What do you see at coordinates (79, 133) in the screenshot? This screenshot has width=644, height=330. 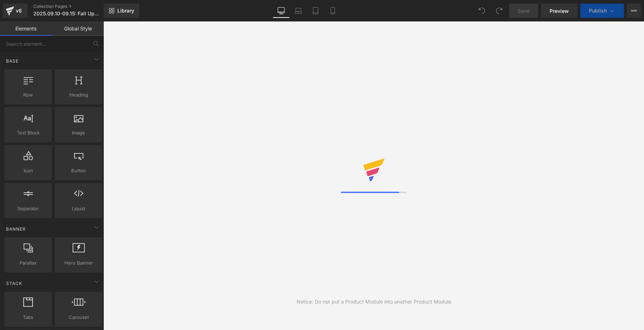 I see `span: Image` at bounding box center [79, 133].